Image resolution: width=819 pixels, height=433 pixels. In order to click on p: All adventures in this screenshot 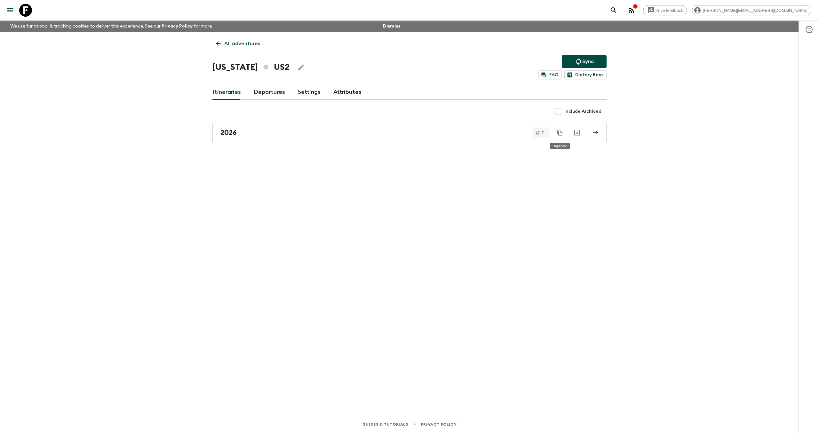, I will do `click(242, 44)`.